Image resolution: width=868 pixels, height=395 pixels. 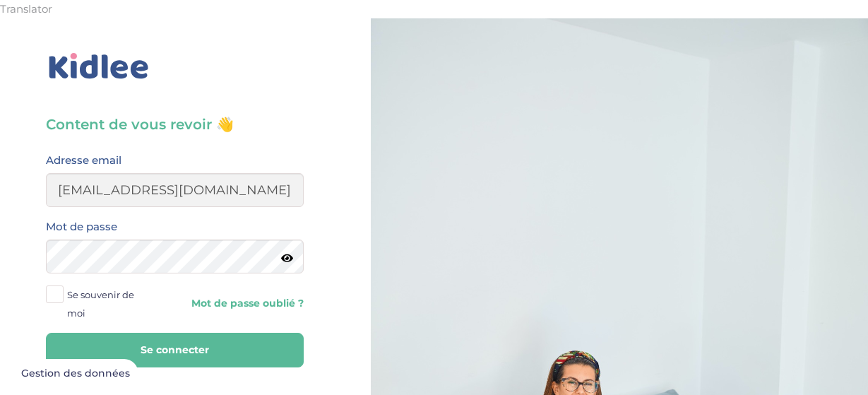 I want to click on button: Gestion des données, so click(x=75, y=374).